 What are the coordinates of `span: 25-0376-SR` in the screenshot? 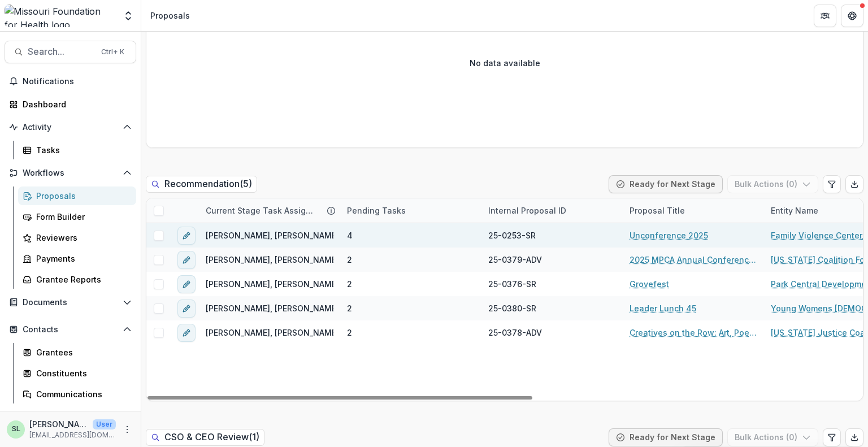 It's located at (512, 283).